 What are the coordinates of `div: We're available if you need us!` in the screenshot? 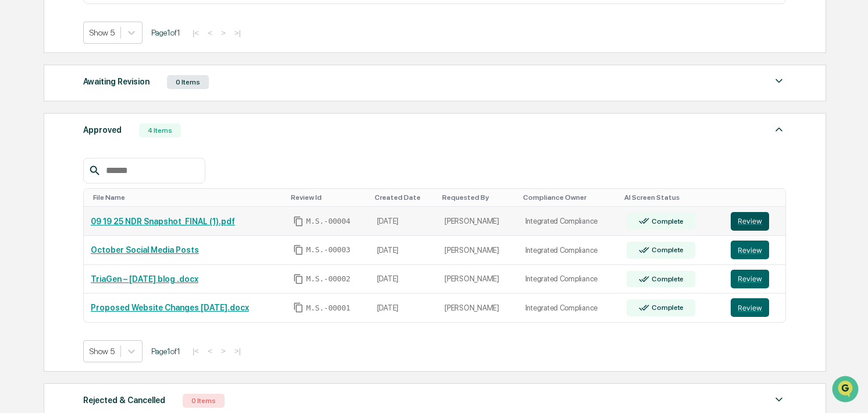 It's located at (93, 106).